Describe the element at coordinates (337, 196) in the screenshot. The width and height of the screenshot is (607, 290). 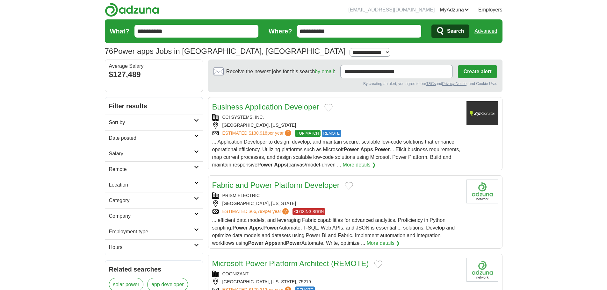
I see `div: PRISM ELECTRIC` at that location.